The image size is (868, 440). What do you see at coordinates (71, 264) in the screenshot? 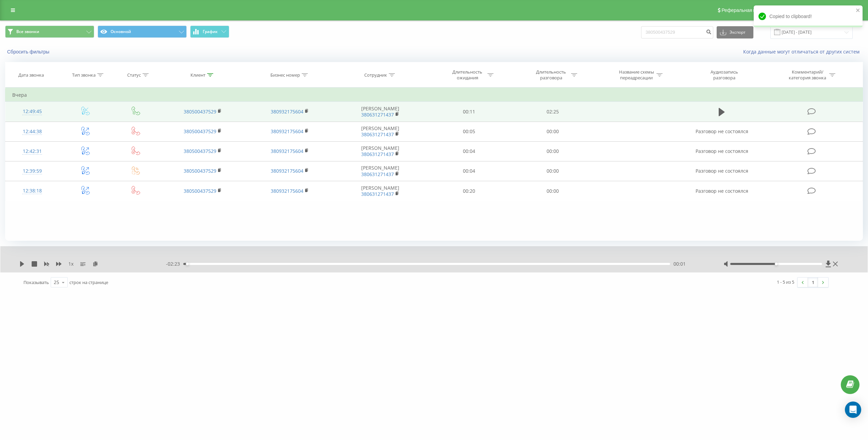
I see `span: 1 x` at bounding box center [71, 264].